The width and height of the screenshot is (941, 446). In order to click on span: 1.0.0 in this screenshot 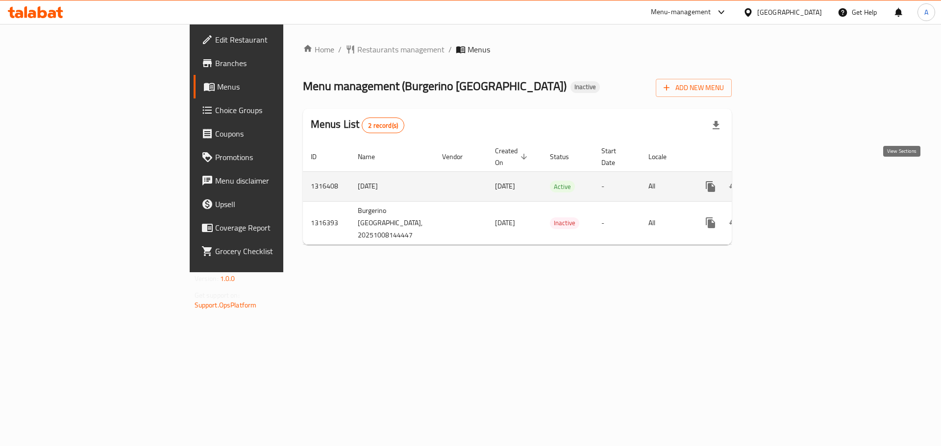, I will do `click(227, 279)`.